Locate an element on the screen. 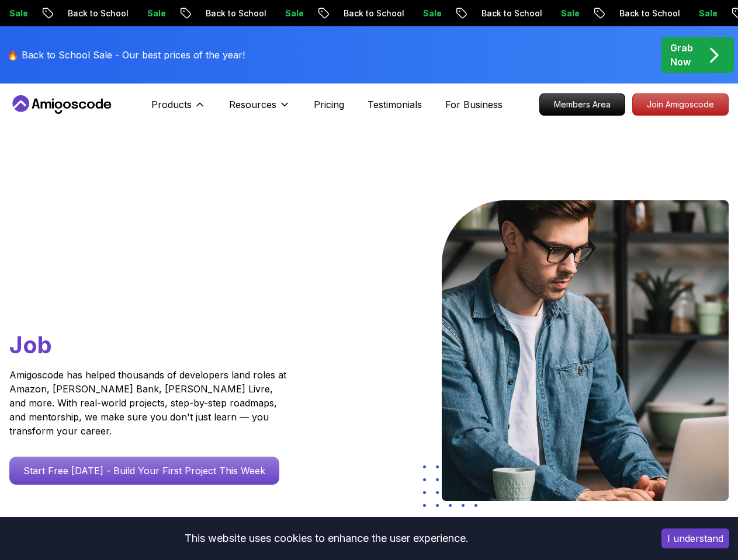 The image size is (738, 560). p: Testimonials is located at coordinates (394, 105).